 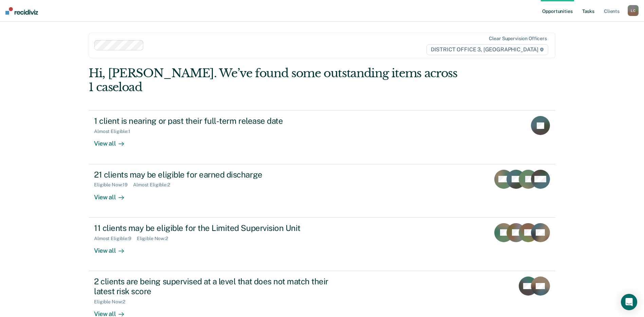 I want to click on div: 11 clients may be eligible for the Limited Supervision Unit, so click(x=213, y=228).